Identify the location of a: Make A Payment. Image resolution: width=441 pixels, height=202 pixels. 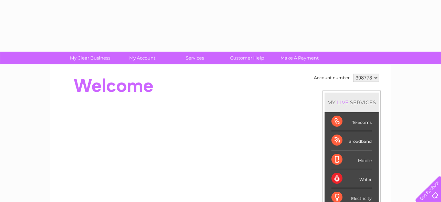
(299, 58).